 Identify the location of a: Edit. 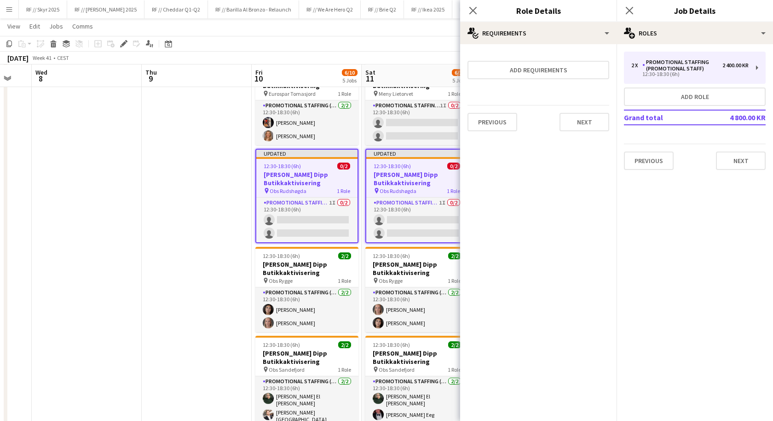
(35, 26).